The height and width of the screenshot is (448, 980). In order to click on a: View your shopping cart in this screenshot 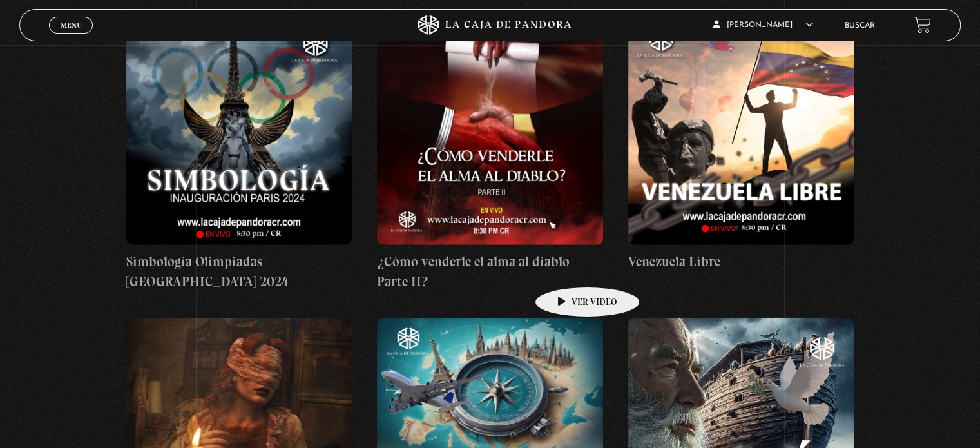, I will do `click(922, 25)`.